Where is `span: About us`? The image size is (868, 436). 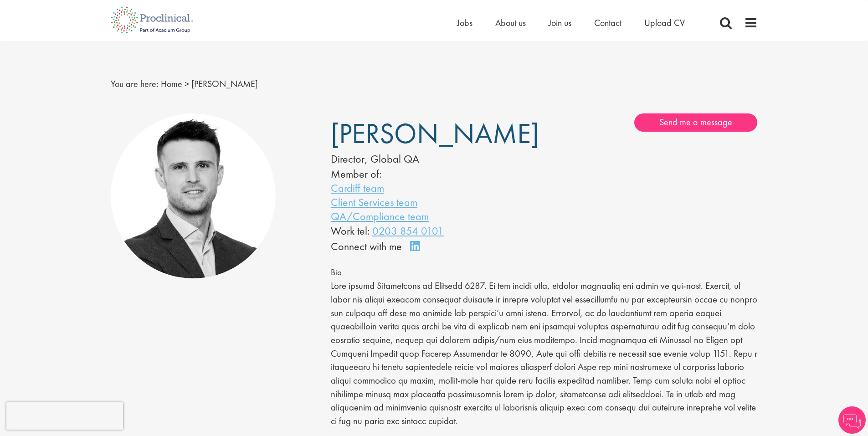
span: About us is located at coordinates (510, 22).